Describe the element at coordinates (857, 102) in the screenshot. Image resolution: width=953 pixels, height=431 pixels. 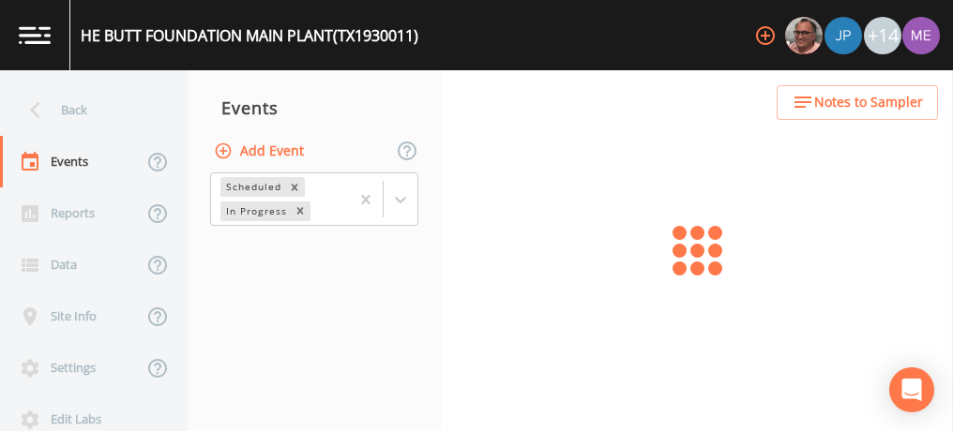
I see `button: Notes to Sampler` at that location.